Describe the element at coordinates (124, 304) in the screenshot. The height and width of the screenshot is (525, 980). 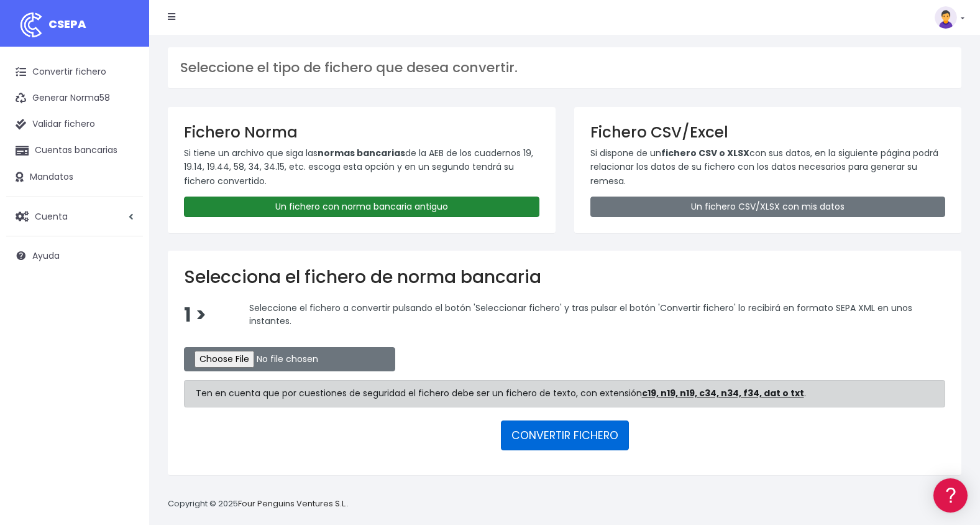
I see `div: Programadores` at that location.